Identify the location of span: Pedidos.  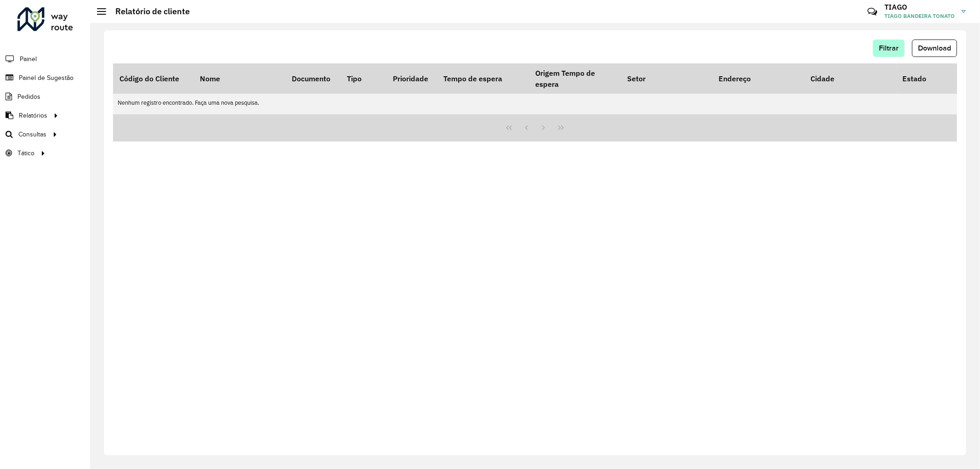
(29, 96).